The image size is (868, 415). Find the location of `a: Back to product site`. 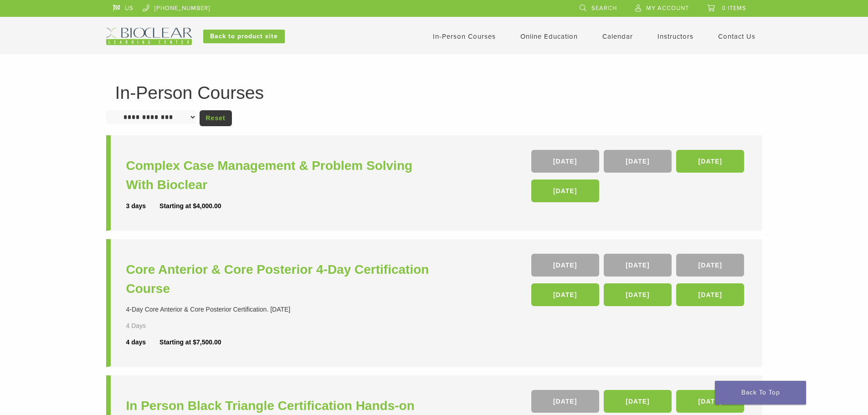

a: Back to product site is located at coordinates (243, 36).